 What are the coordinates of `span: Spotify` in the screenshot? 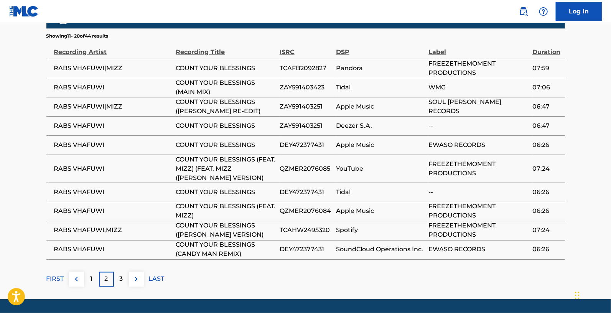 It's located at (381, 231).